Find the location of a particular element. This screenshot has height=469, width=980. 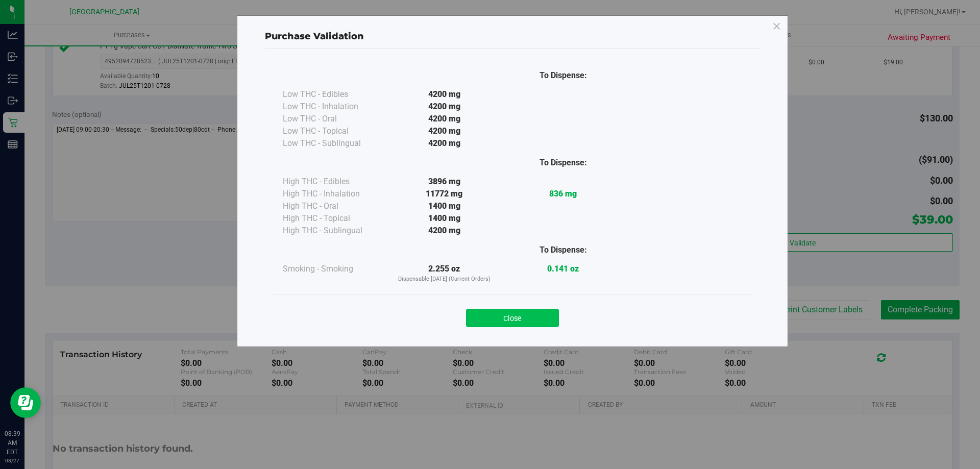

div: Low THC - Topical is located at coordinates (334, 131).